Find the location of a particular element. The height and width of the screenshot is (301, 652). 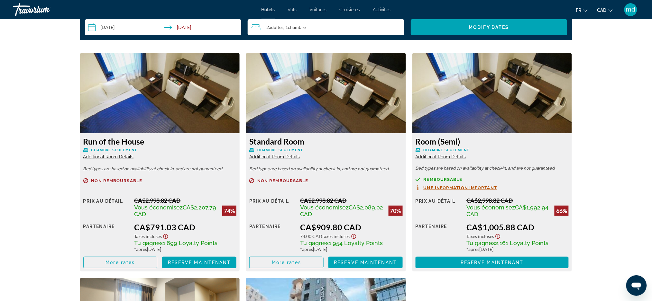

span: Une information important is located at coordinates (460, 188).